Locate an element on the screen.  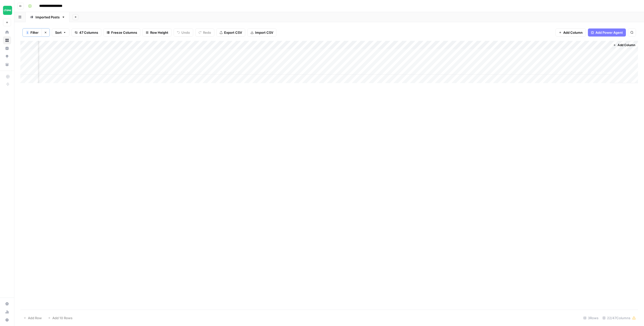
button: Row Height is located at coordinates (157, 32).